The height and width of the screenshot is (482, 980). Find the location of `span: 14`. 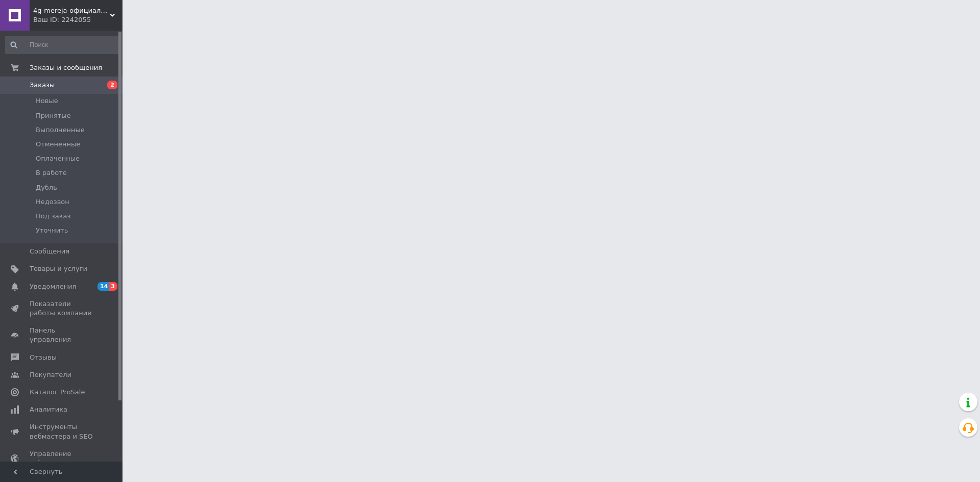

span: 14 is located at coordinates (103, 286).